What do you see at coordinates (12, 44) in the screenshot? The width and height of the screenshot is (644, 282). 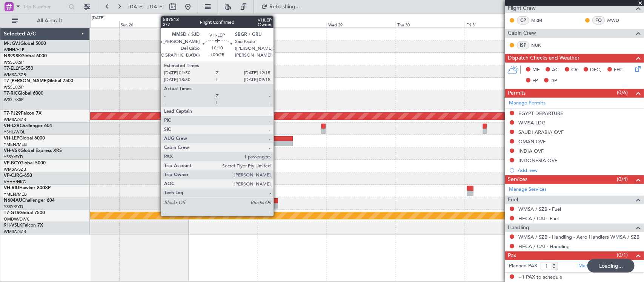 I see `span: M-JGVJ` at bounding box center [12, 44].